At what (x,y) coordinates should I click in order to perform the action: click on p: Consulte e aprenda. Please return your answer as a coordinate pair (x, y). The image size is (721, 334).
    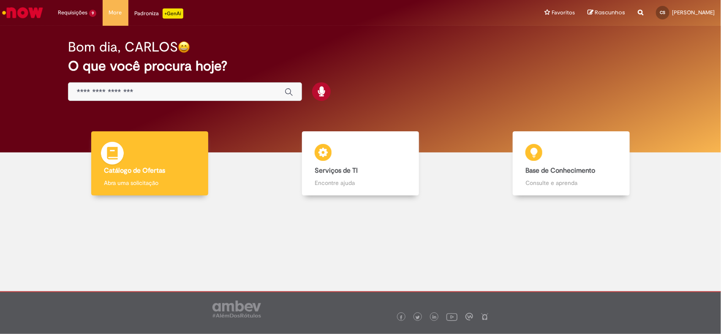
    Looking at the image, I should click on (571, 183).